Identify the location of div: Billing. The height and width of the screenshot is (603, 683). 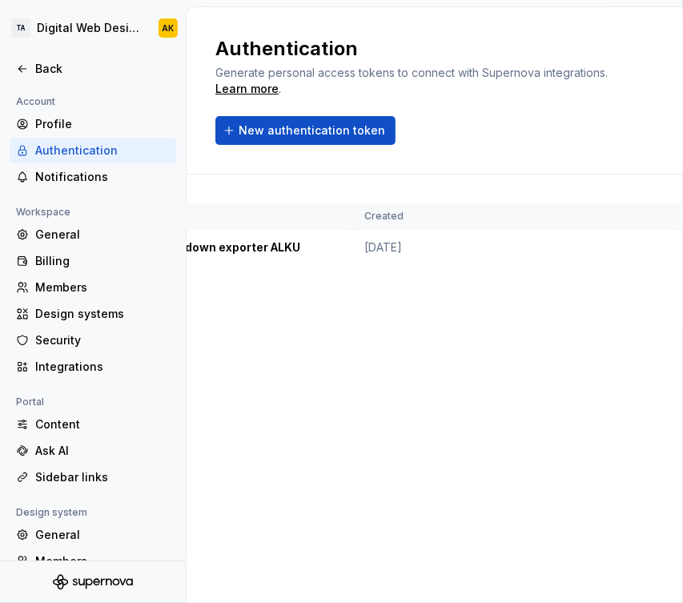
(102, 261).